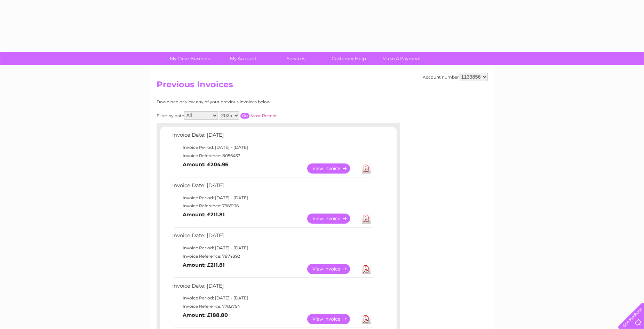 The image size is (644, 329). I want to click on a: My Account, so click(243, 59).